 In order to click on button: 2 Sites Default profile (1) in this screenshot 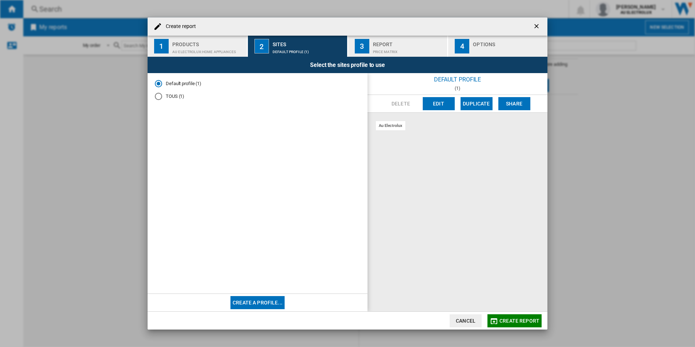, I will do `click(298, 46)`.